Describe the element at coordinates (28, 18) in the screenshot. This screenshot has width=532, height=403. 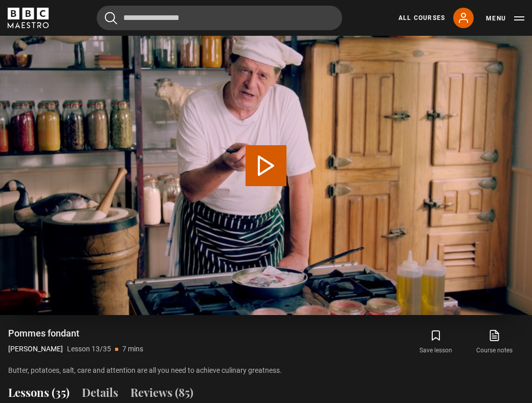
I see `svg: BBC Maestro` at that location.